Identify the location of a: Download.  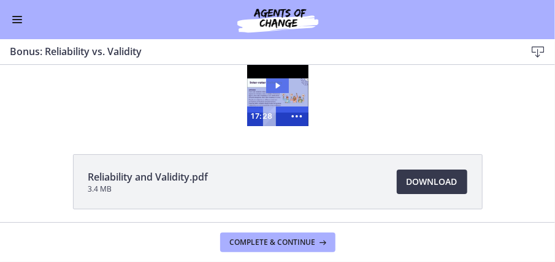
(432, 182).